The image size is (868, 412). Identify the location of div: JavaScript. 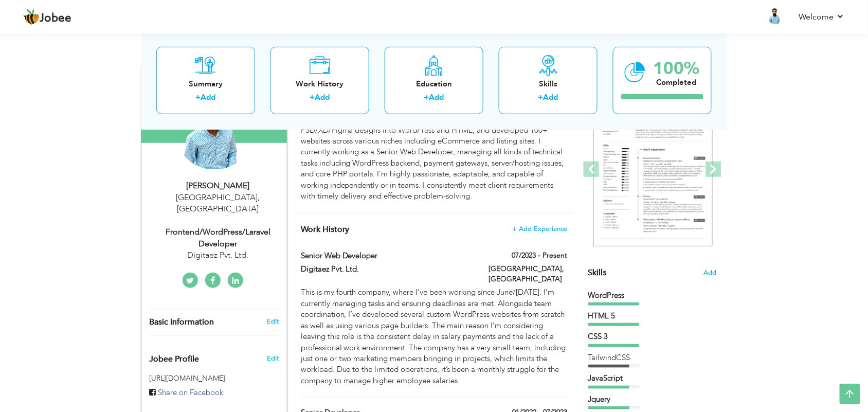
(652, 378).